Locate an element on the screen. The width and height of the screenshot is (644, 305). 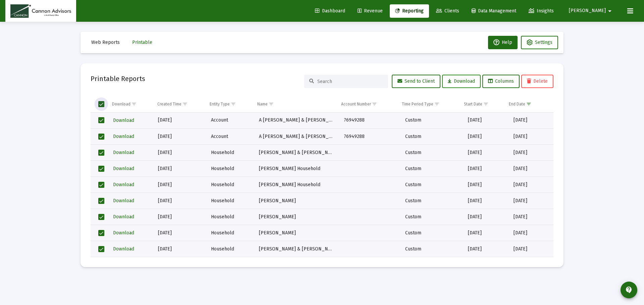
div: Entity Type is located at coordinates (220, 104).